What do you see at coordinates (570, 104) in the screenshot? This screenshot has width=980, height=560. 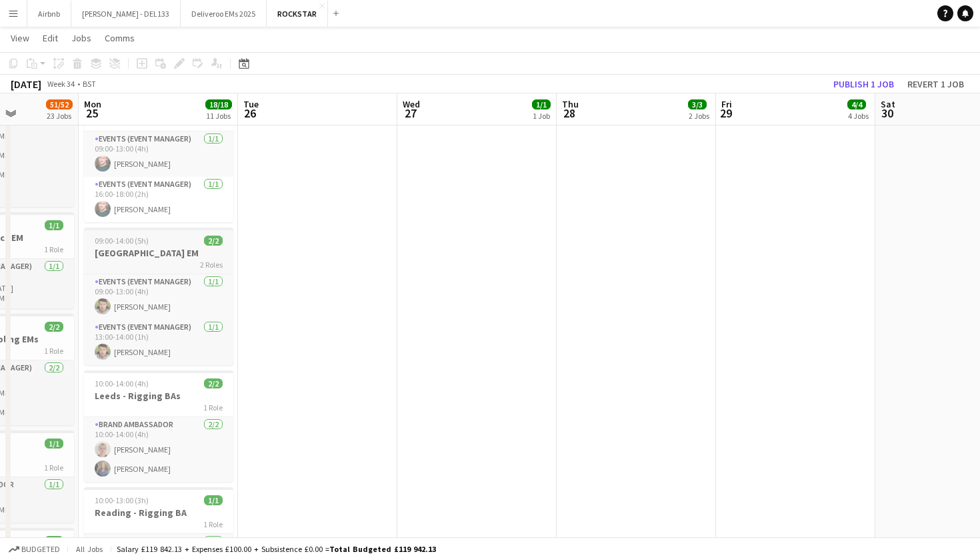 I see `span: Thu` at bounding box center [570, 104].